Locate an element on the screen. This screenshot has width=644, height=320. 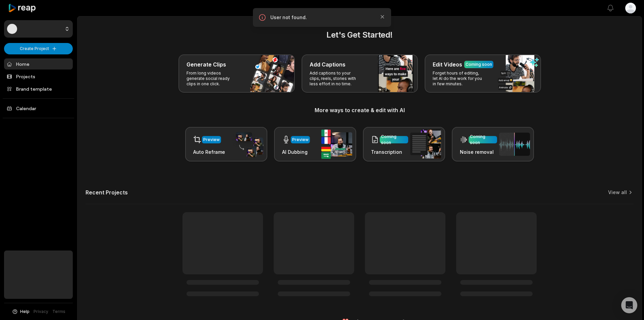
a: View all is located at coordinates (618, 193).